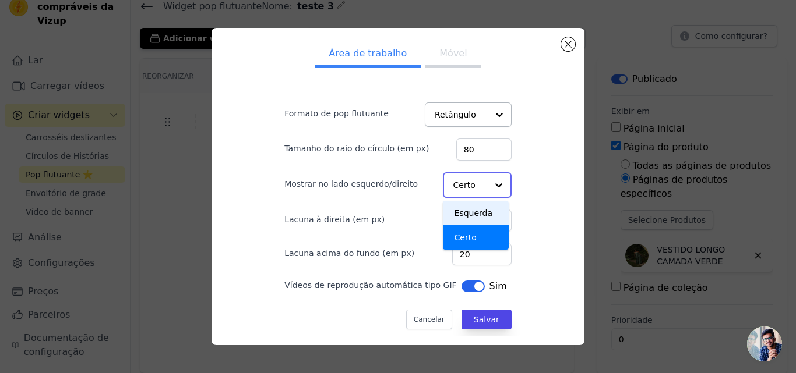 The height and width of the screenshot is (373, 796). I want to click on font: Vídeos de reprodução automática tipo GIF, so click(370, 285).